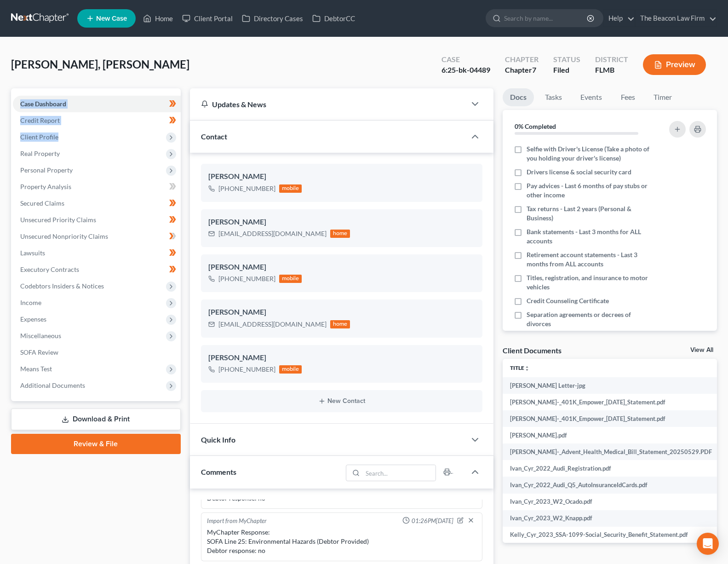 Image resolution: width=728 pixels, height=564 pixels. Describe the element at coordinates (50, 269) in the screenshot. I see `span: Executory Contracts` at that location.